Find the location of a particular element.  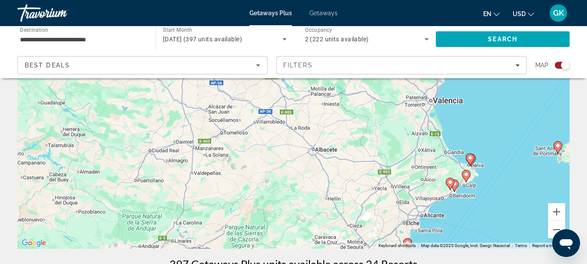

span: Occupancy is located at coordinates (319, 30).